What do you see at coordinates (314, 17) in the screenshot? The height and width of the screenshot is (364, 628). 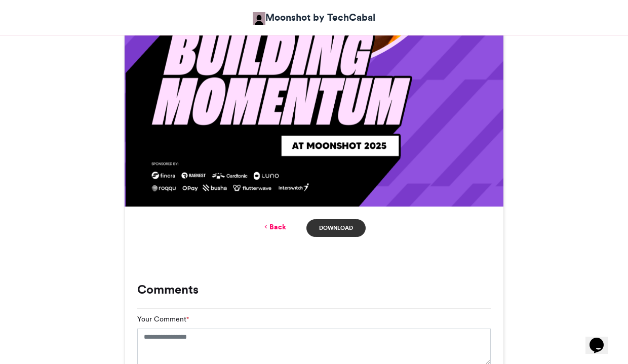 I see `a: Moonshot by TechCabal` at bounding box center [314, 17].